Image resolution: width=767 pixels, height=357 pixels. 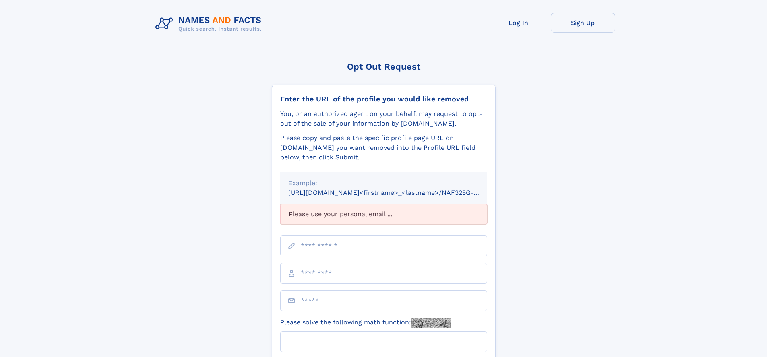 What do you see at coordinates (384, 119) in the screenshot?
I see `div: You, or an authorized agent on your behalf, may request to opt-out of the sale of your informatio...` at bounding box center [384, 119].